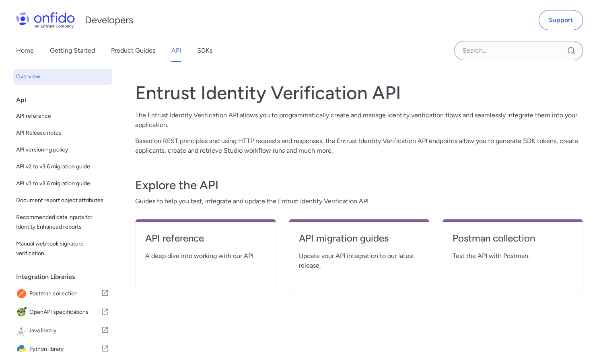 This screenshot has width=599, height=352. I want to click on a: Recommended data inputs for Identity Enhanced reports, so click(62, 222).